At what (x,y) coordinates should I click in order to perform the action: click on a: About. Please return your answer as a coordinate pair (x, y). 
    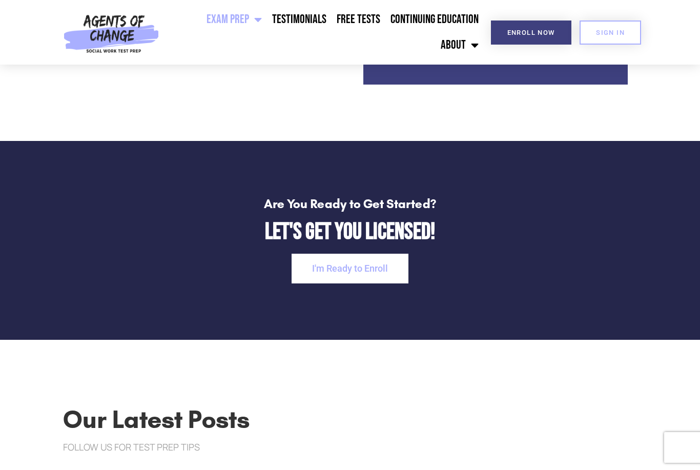
    Looking at the image, I should click on (460, 45).